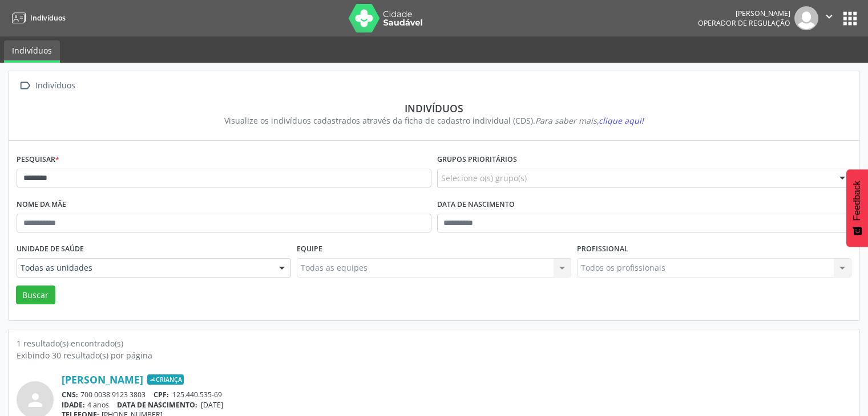 The height and width of the screenshot is (416, 868). What do you see at coordinates (603, 249) in the screenshot?
I see `label: Profissional` at bounding box center [603, 249].